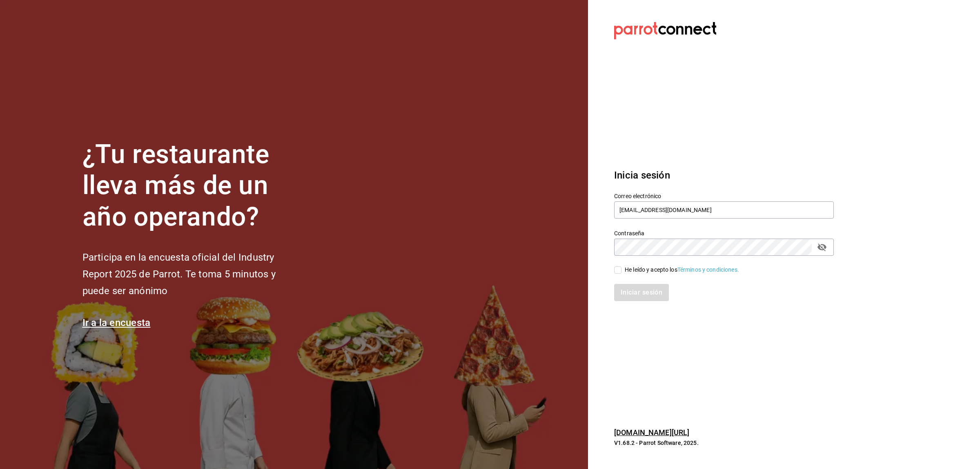 This screenshot has width=980, height=469. Describe the element at coordinates (822, 247) in the screenshot. I see `button: passwordField` at that location.